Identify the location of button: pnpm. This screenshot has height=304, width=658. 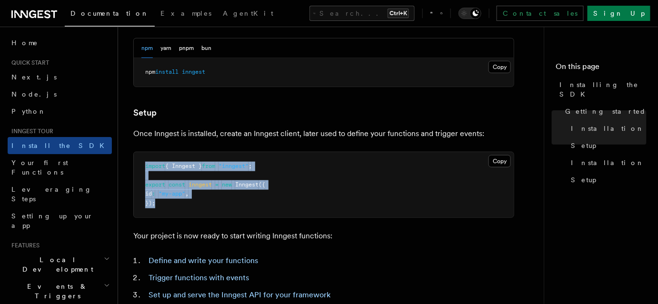
(186, 48).